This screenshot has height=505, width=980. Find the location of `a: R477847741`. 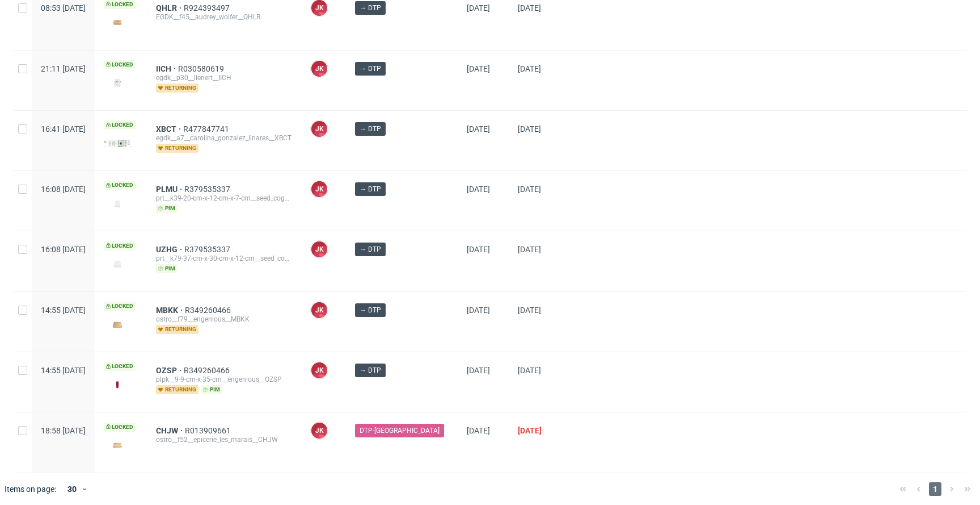

a: R477847741 is located at coordinates (207, 129).